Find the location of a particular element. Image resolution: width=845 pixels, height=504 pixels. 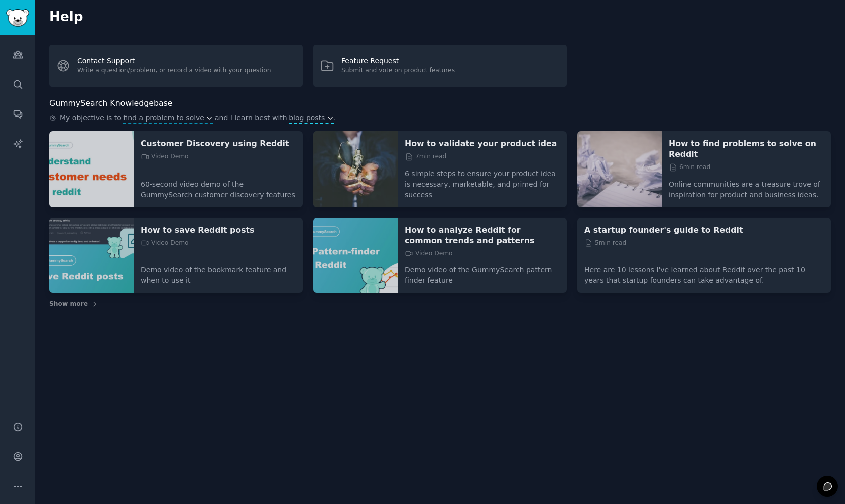

span: 6 min read is located at coordinates (690, 167).